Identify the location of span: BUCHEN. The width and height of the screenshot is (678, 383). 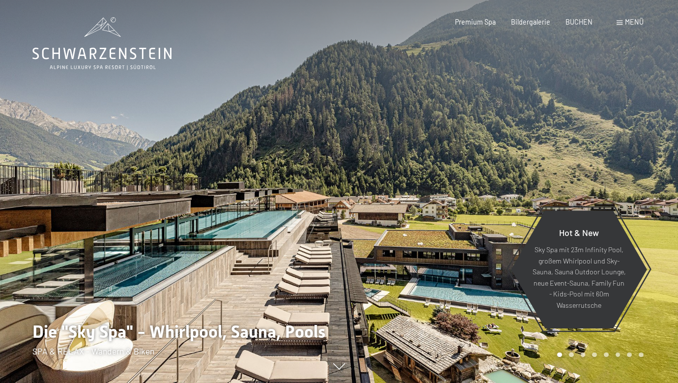
(579, 22).